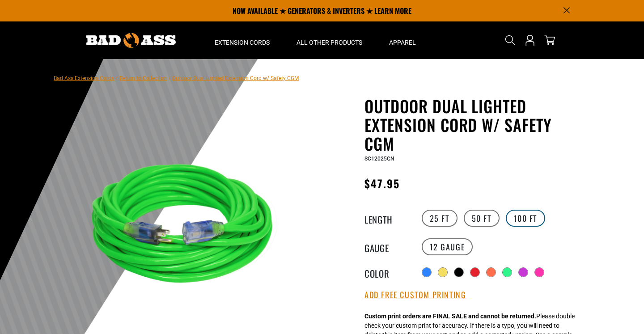  What do you see at coordinates (450, 316) in the screenshot?
I see `strong: Custom print orders are FINAL SALE and cannot be returned.` at bounding box center [450, 316].